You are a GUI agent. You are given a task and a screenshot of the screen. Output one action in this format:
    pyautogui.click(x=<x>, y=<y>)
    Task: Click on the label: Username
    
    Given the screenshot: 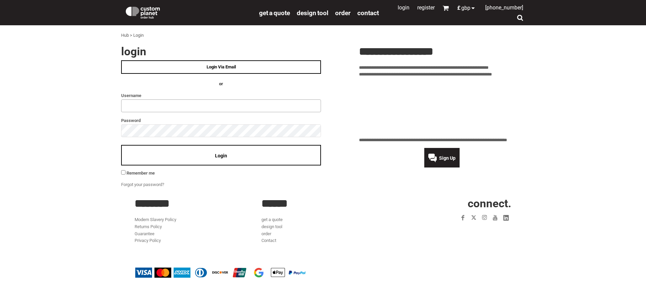 What is the action you would take?
    pyautogui.click(x=221, y=95)
    